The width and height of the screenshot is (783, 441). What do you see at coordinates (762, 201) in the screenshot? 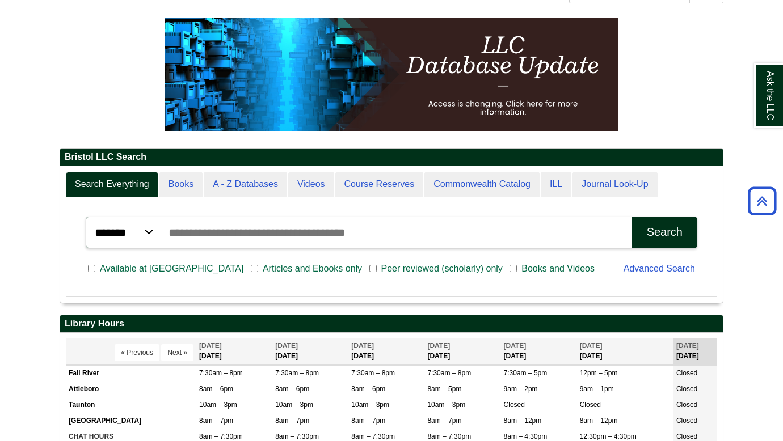
I see `a: Back to Top` at bounding box center [762, 201].